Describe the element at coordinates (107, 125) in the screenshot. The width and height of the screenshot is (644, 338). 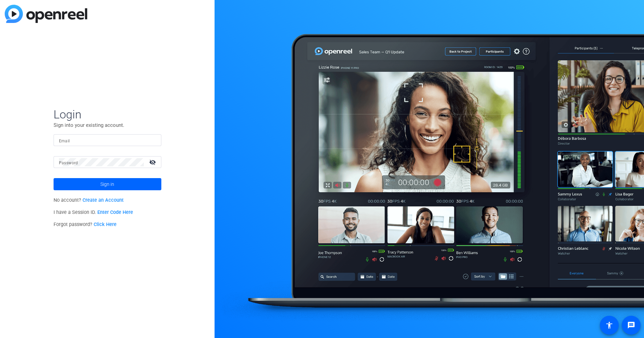
I see `p: Sign into your existing account.` at that location.